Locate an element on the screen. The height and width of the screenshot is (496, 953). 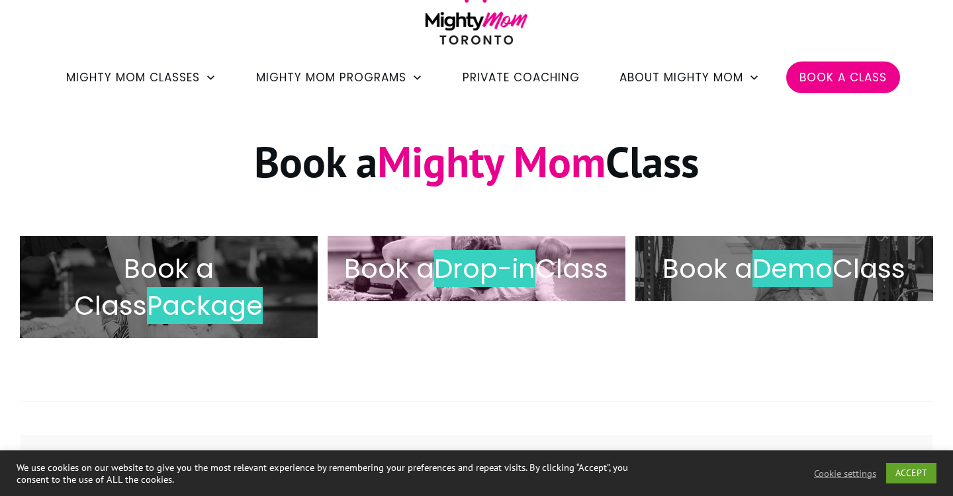
a: Private Coaching is located at coordinates (521, 77).